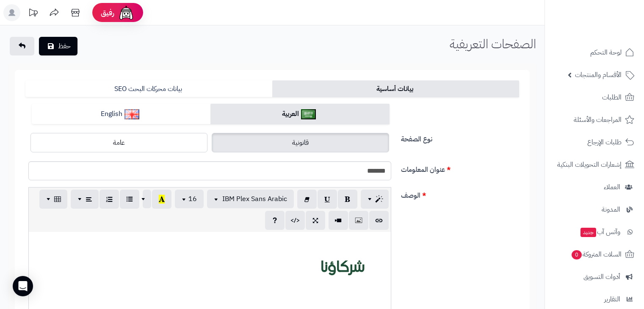 The image size is (644, 309). What do you see at coordinates (33, 13) in the screenshot?
I see `a: تحديثات المنصة` at bounding box center [33, 13].